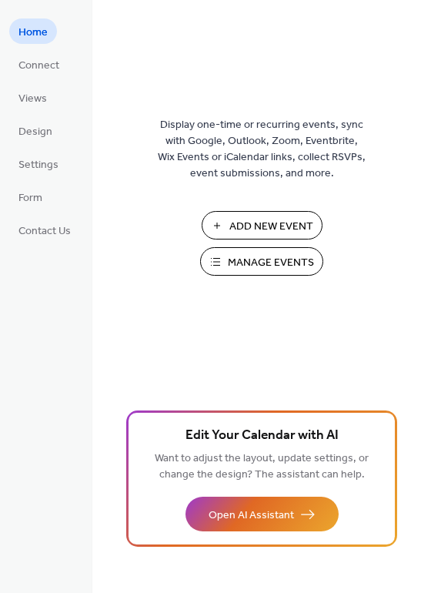  What do you see at coordinates (262, 513) in the screenshot?
I see `button: Open AI Assistant` at bounding box center [262, 513].